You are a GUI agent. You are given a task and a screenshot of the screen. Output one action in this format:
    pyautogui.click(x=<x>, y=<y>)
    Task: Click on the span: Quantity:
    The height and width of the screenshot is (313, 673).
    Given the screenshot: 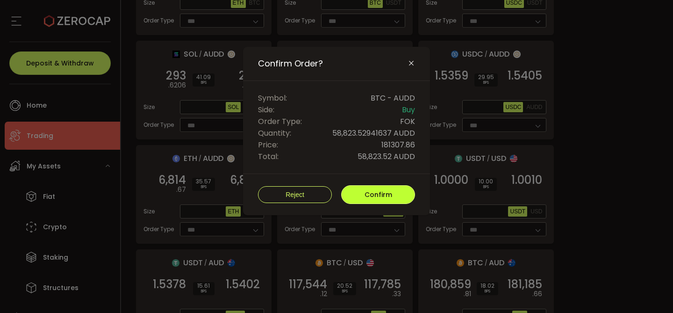 What is the action you would take?
    pyautogui.click(x=274, y=133)
    